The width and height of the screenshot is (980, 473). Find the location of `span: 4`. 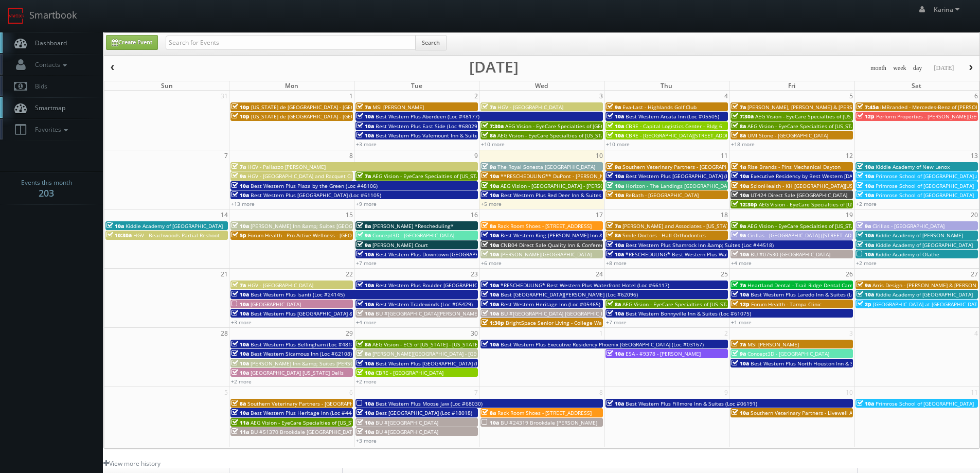

span: 4 is located at coordinates (976, 333).